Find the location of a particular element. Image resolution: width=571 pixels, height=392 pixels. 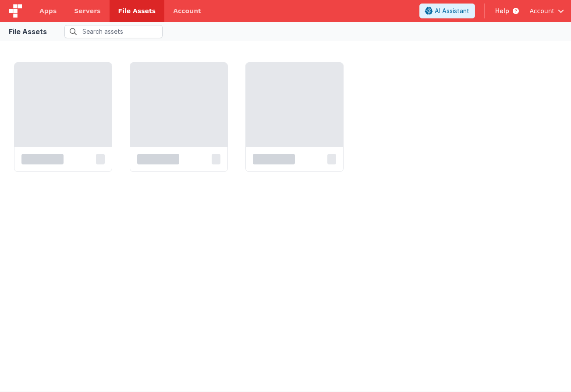

button: Account is located at coordinates (547, 11).